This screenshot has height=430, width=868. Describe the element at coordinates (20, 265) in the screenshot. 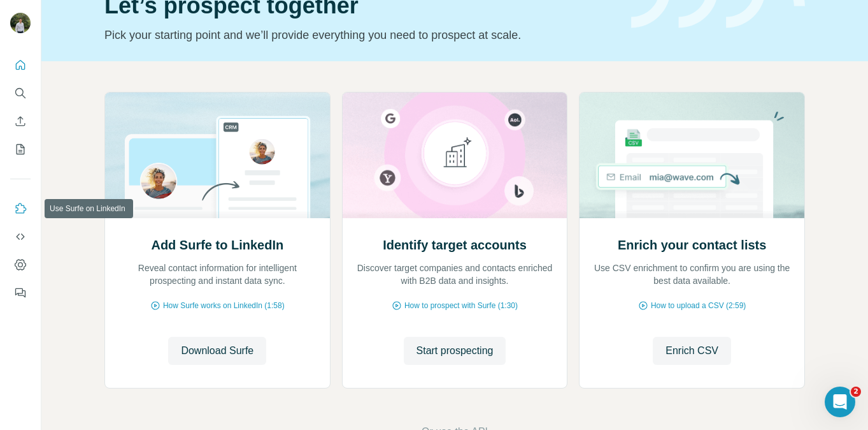

I see `button: Dashboard` at that location.